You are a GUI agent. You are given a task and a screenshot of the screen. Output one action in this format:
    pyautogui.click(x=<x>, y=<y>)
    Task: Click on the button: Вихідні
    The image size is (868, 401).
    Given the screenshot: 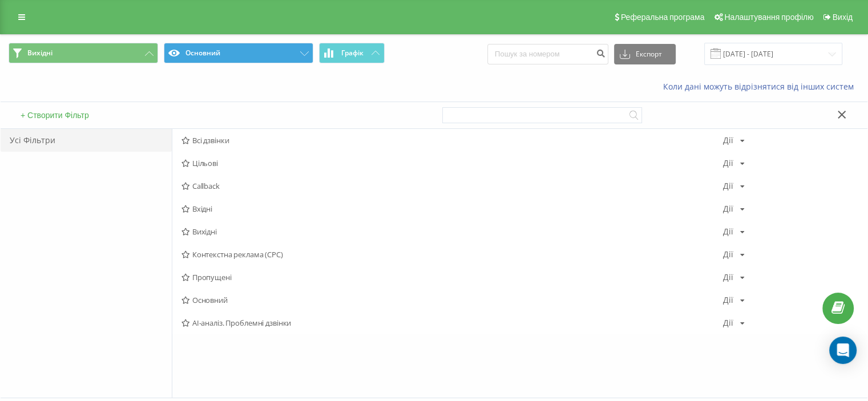 What is the action you would take?
    pyautogui.click(x=84, y=53)
    